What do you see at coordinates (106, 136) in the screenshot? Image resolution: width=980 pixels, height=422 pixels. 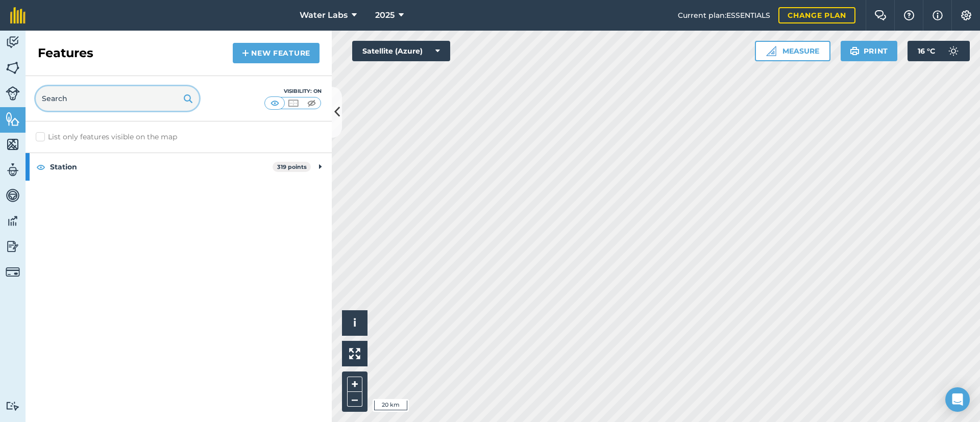 I see `label: List only features visible on the map` at bounding box center [106, 136].